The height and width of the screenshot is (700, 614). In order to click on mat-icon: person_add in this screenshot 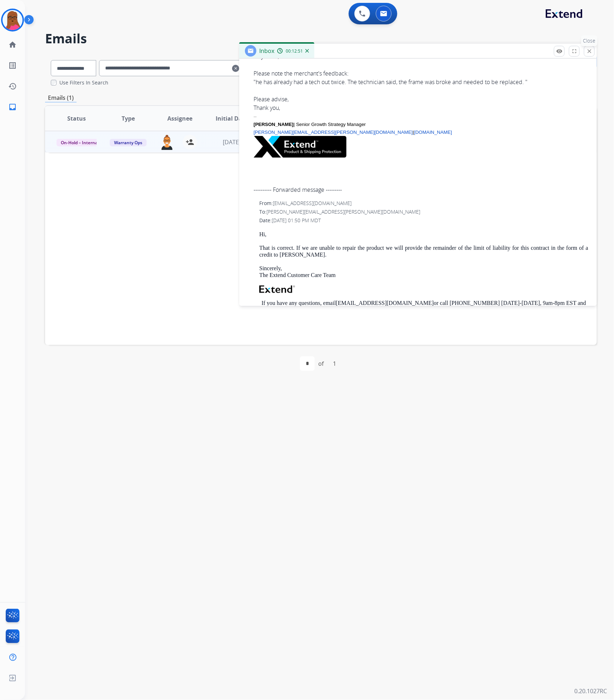, I will do `click(190, 142)`.